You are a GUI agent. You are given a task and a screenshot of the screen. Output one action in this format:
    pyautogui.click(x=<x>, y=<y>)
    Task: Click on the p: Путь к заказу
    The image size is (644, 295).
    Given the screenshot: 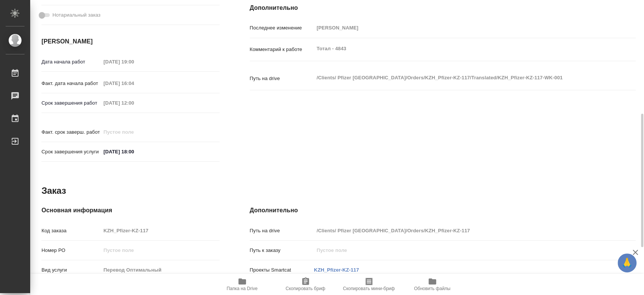 What is the action you would take?
    pyautogui.click(x=282, y=251)
    